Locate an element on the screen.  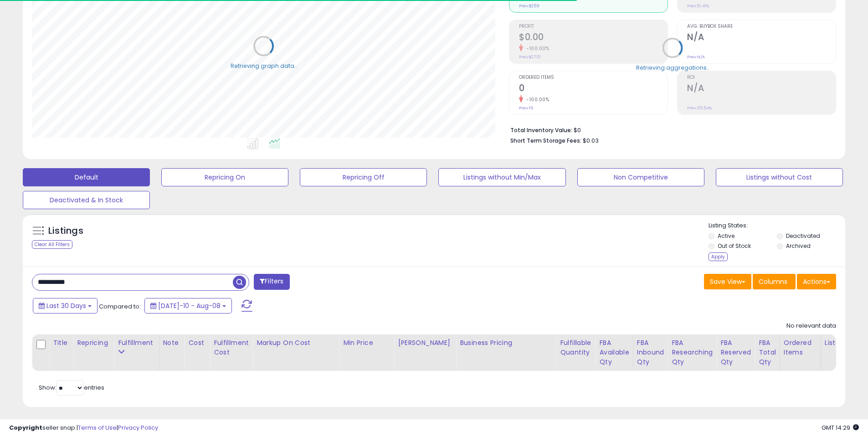
button: Non Competitive is located at coordinates (641, 177).